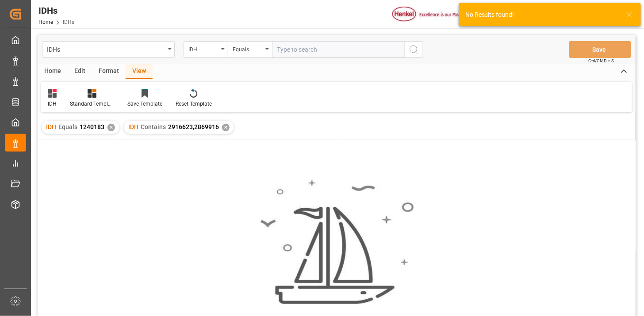 This screenshot has width=644, height=316. Describe the element at coordinates (153, 127) in the screenshot. I see `span: Contains` at that location.